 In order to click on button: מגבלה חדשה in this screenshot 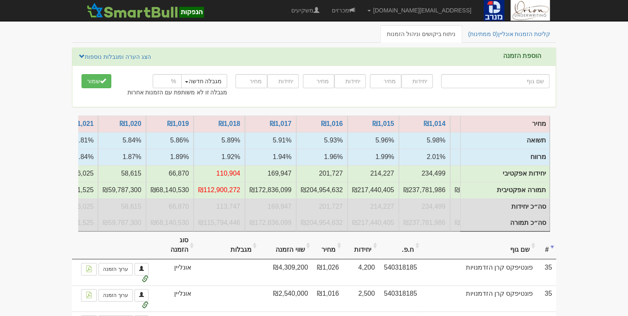, I will do `click(203, 81)`.